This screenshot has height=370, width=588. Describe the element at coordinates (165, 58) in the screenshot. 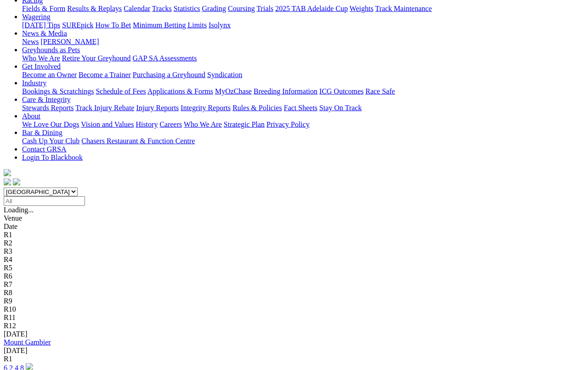

I see `a: GAP SA Assessments` at that location.